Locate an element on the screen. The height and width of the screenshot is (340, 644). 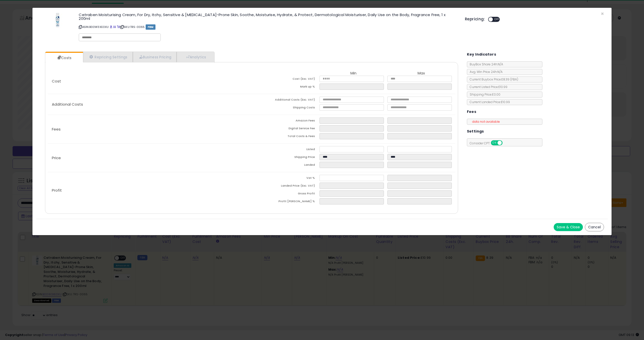
span: Avg. Win Price 24h: N/A is located at coordinates (485, 72).